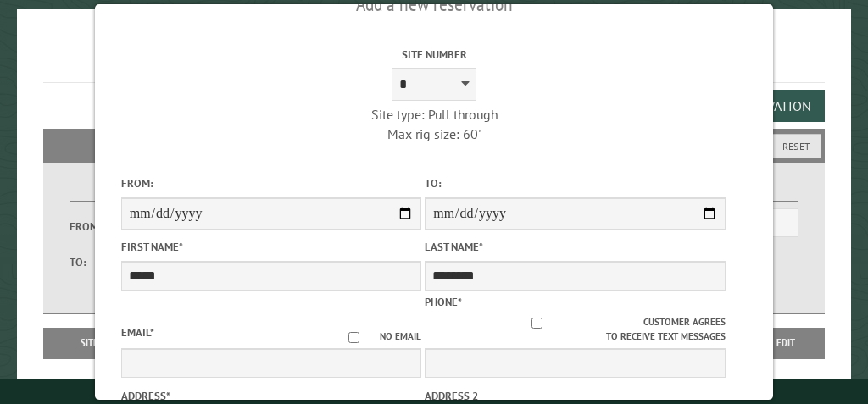 Image resolution: width=868 pixels, height=404 pixels. I want to click on label: Phone, so click(443, 302).